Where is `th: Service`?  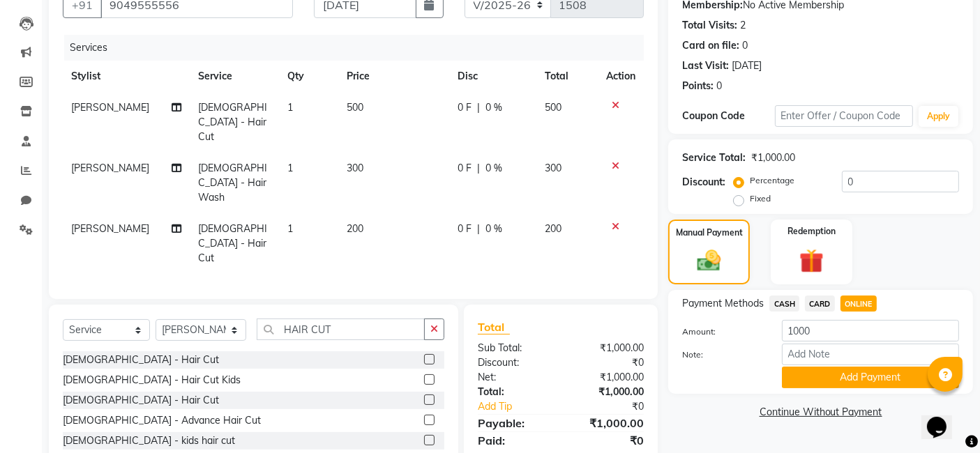 th: Service is located at coordinates (234, 76).